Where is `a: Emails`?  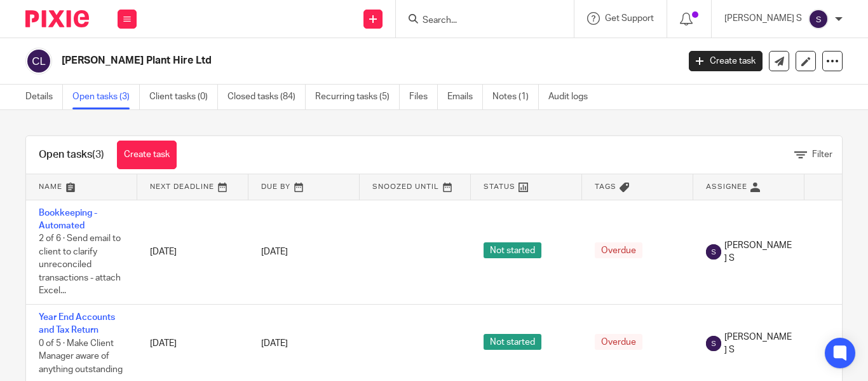 a: Emails is located at coordinates (465, 96).